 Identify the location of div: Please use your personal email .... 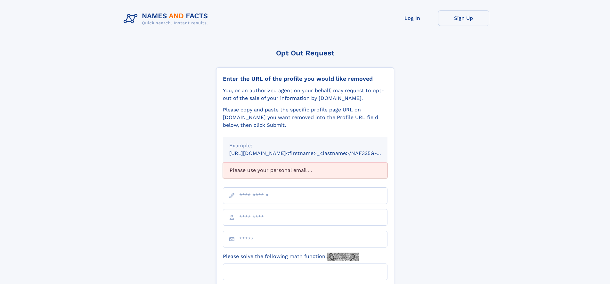
(305, 170).